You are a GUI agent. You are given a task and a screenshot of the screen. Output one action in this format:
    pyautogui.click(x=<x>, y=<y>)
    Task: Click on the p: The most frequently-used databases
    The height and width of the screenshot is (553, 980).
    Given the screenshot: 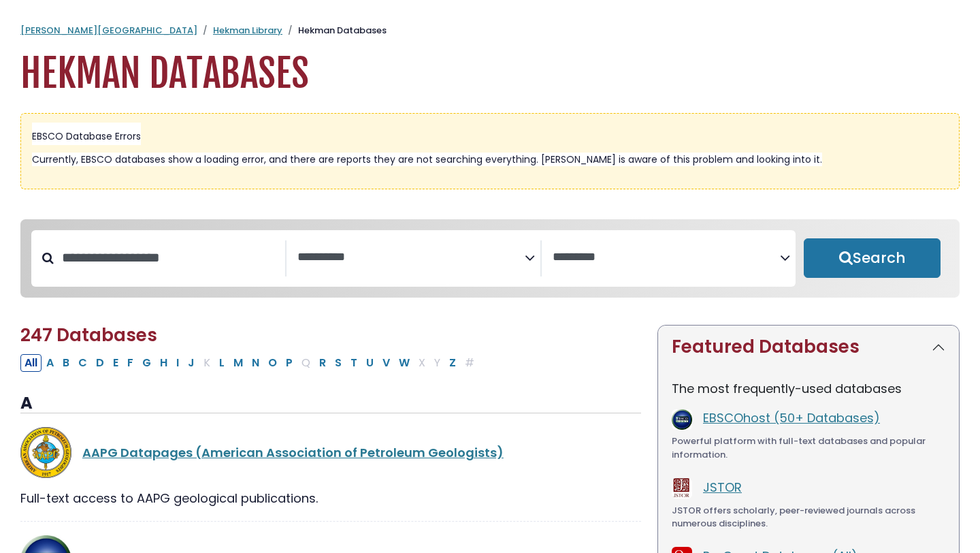 What is the action you would take?
    pyautogui.click(x=809, y=388)
    